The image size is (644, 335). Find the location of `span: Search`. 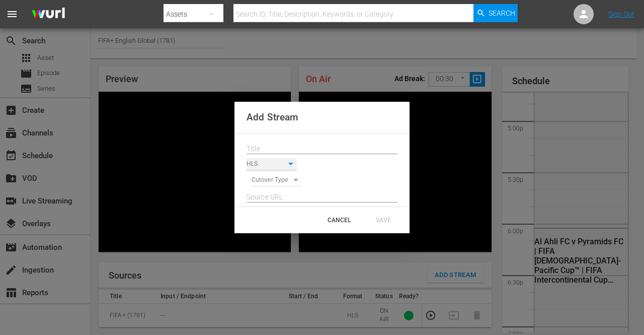

span: Search is located at coordinates (502, 13).